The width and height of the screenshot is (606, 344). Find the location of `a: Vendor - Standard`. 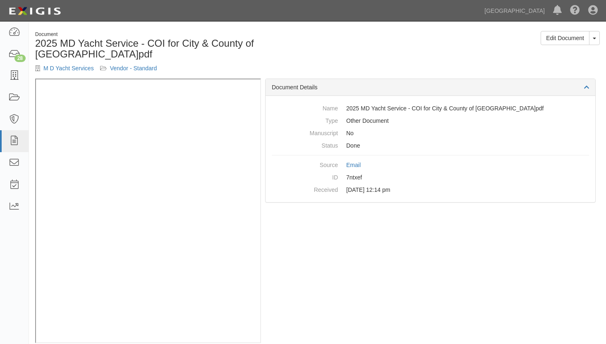

a: Vendor - Standard is located at coordinates (134, 68).